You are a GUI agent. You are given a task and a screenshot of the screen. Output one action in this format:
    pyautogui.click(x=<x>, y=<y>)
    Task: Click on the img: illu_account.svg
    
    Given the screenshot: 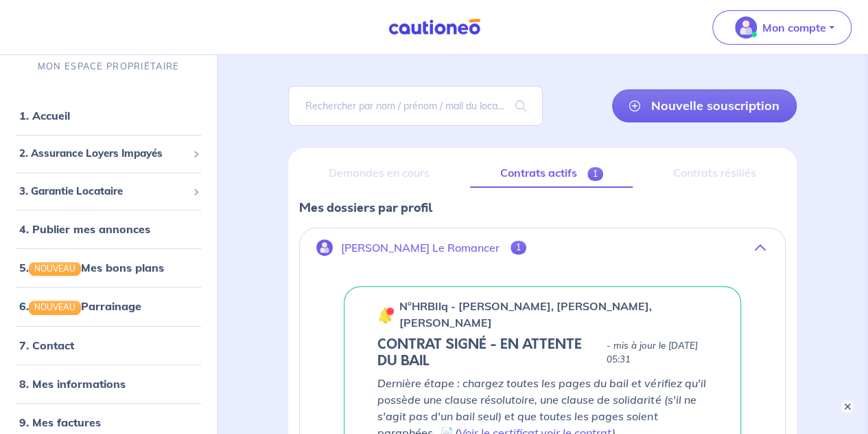 What is the action you would take?
    pyautogui.click(x=325, y=248)
    